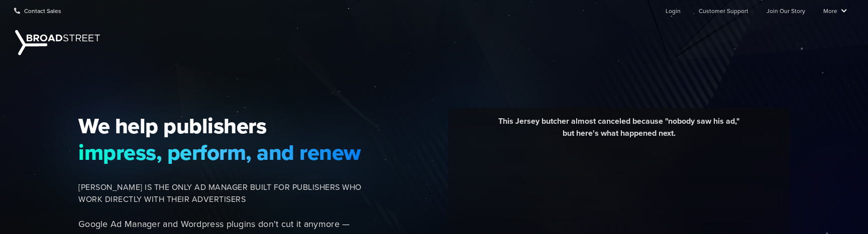  I want to click on a: More, so click(835, 10).